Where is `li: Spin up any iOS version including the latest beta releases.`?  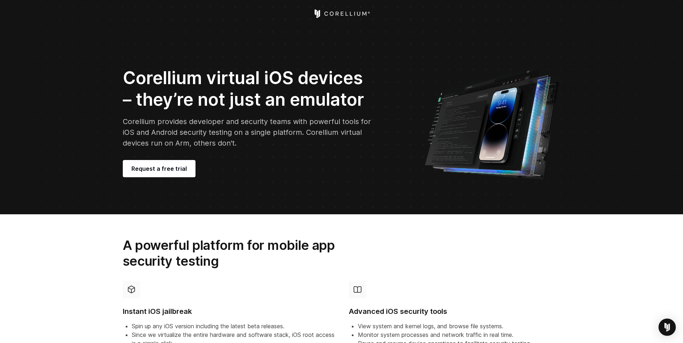
li: Spin up any iOS version including the latest beta releases. is located at coordinates (233, 326).